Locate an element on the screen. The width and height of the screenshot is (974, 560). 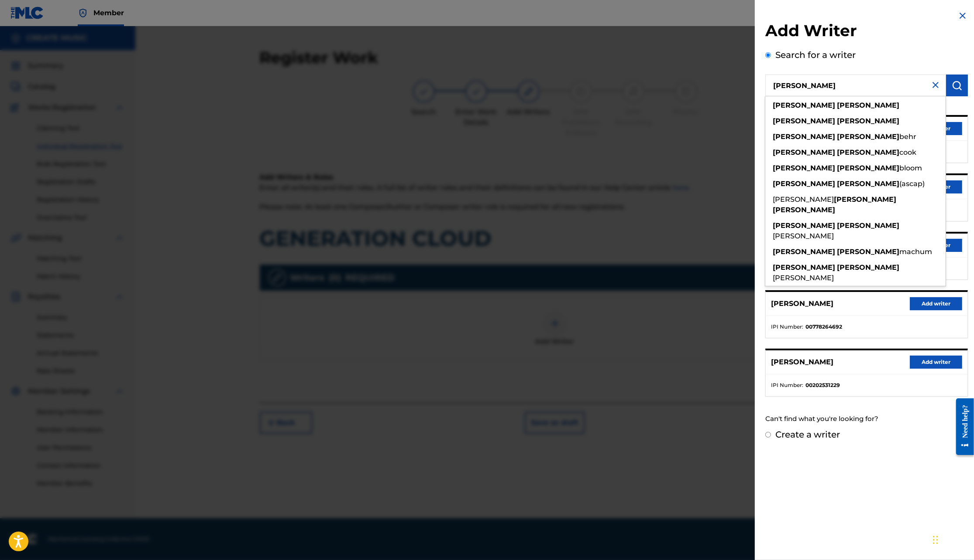
input: Search writer's name or IPI Number is located at coordinates (855, 85).